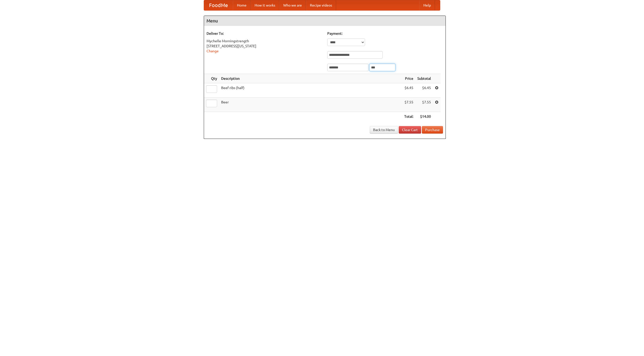 This screenshot has height=356, width=644. I want to click on td: Beer, so click(311, 104).